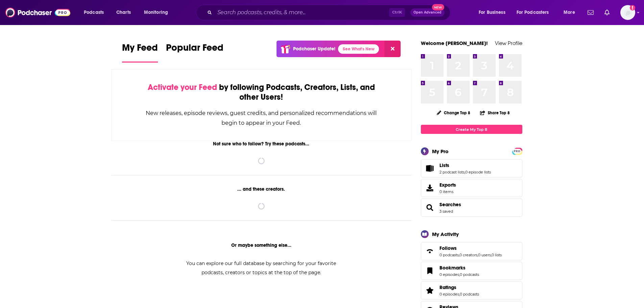  Describe the element at coordinates (627, 13) in the screenshot. I see `span: Logged in as gbrussel` at that location.